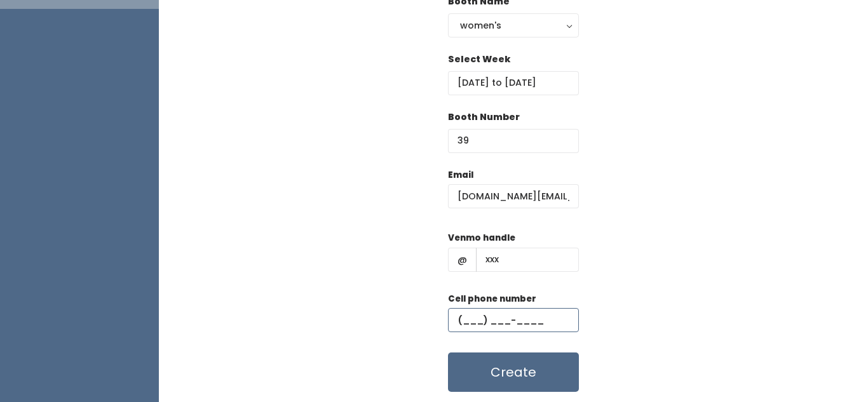  What do you see at coordinates (514, 26) in the screenshot?
I see `div: women's` at bounding box center [514, 26].